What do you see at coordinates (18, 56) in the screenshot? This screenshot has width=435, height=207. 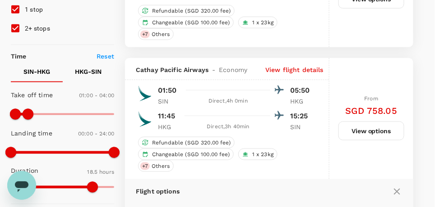 I see `p: Time` at bounding box center [18, 56].